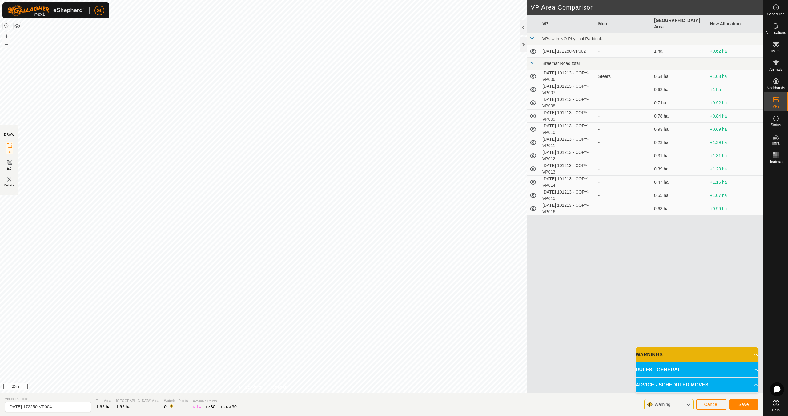 The height and width of the screenshot is (416, 788). What do you see at coordinates (672, 385) in the screenshot?
I see `span: ADVICE - SCHEDULED MOVES` at bounding box center [672, 385].